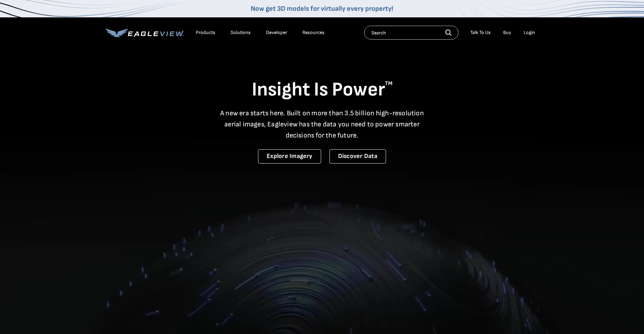  Describe the element at coordinates (480, 32) in the screenshot. I see `div: Talk To Us` at that location.